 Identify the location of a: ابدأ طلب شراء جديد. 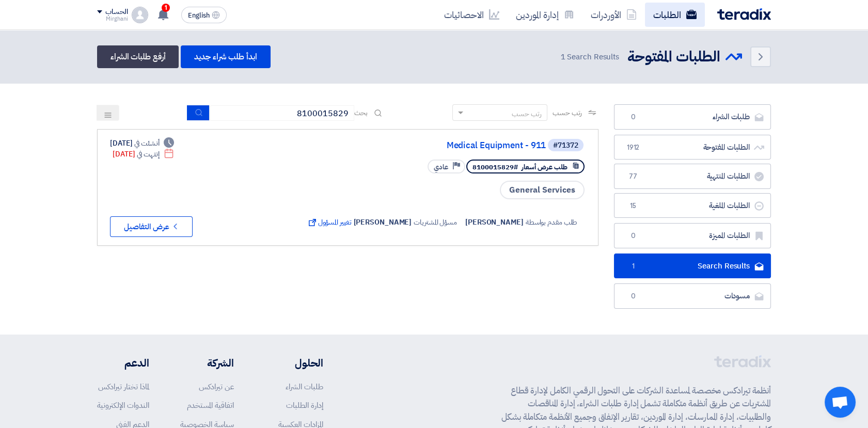
(225, 57).